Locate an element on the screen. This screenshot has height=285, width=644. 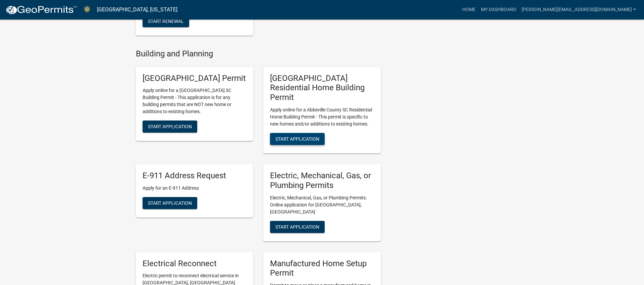
h5: E-911 Address Request is located at coordinates (194, 175).